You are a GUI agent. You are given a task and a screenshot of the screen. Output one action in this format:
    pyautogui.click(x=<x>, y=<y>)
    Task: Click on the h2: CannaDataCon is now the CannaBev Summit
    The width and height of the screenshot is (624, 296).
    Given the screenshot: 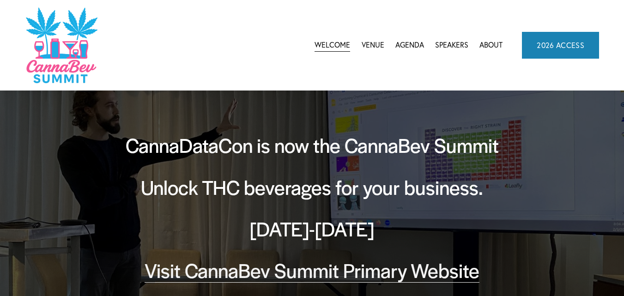 What is the action you would take?
    pyautogui.click(x=312, y=145)
    